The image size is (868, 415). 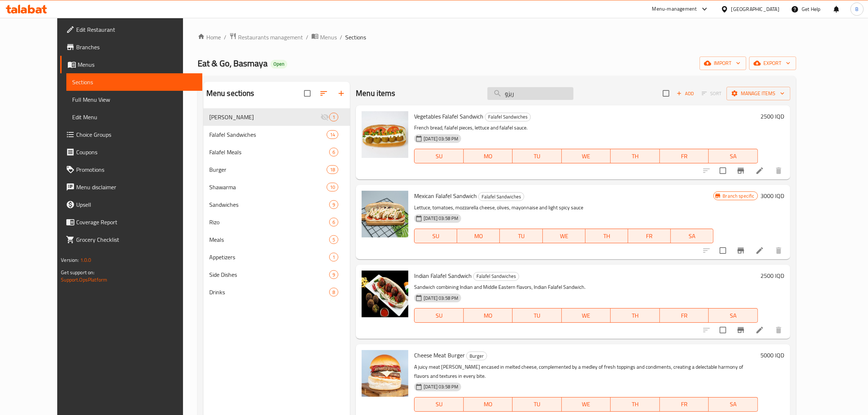 I want to click on button: Add, so click(x=685, y=93).